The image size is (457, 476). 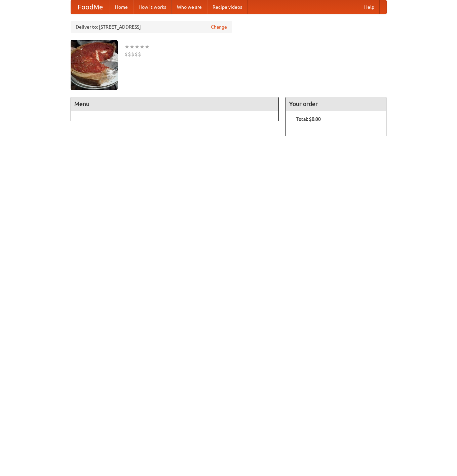 I want to click on a: Help, so click(x=369, y=7).